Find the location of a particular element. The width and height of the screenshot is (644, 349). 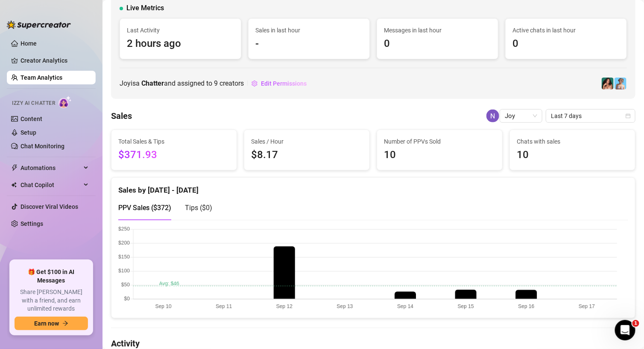

span: Edit Permissions is located at coordinates (283, 83).